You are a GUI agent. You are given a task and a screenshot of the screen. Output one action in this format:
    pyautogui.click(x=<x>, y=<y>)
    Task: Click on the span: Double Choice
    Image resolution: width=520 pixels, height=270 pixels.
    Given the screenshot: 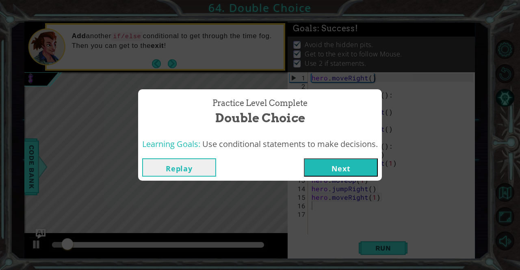 What is the action you would take?
    pyautogui.click(x=260, y=118)
    